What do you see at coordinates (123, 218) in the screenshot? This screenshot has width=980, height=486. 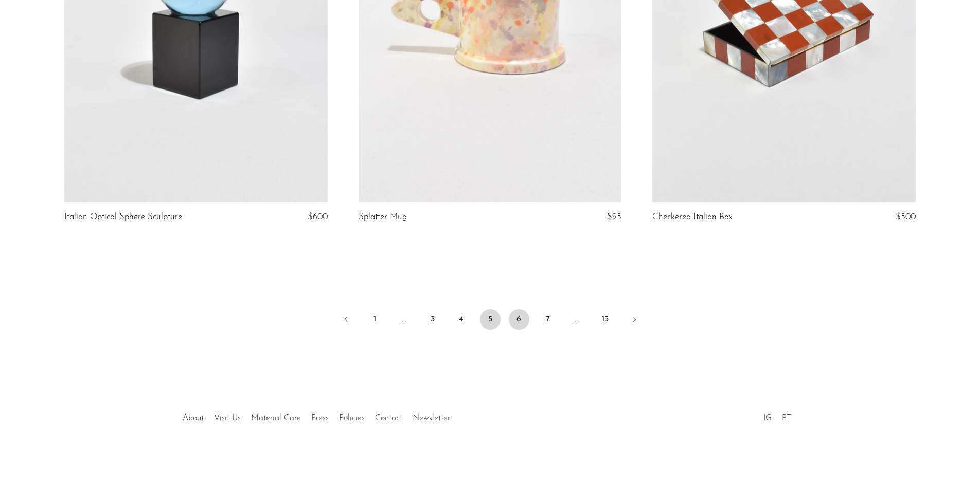 I see `a: Italian Optical Sphere Sculpture` at bounding box center [123, 218].